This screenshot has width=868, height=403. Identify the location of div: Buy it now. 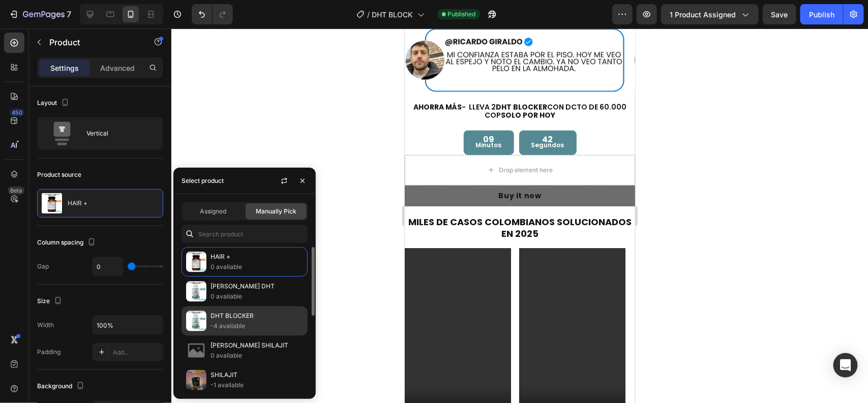
(115, 167).